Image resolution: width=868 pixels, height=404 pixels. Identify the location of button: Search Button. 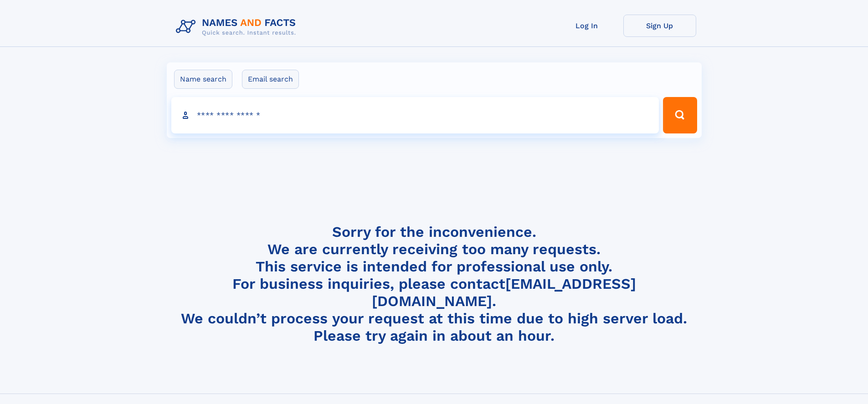
(679, 115).